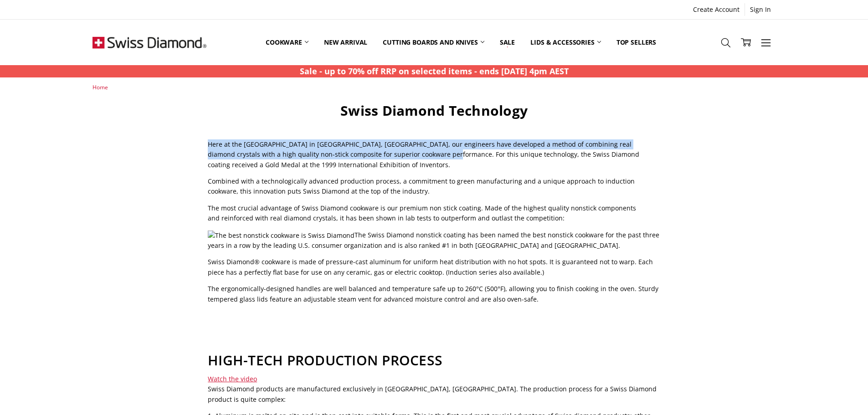 This screenshot has width=868, height=415. Describe the element at coordinates (636, 42) in the screenshot. I see `a: Top Sellers` at that location.